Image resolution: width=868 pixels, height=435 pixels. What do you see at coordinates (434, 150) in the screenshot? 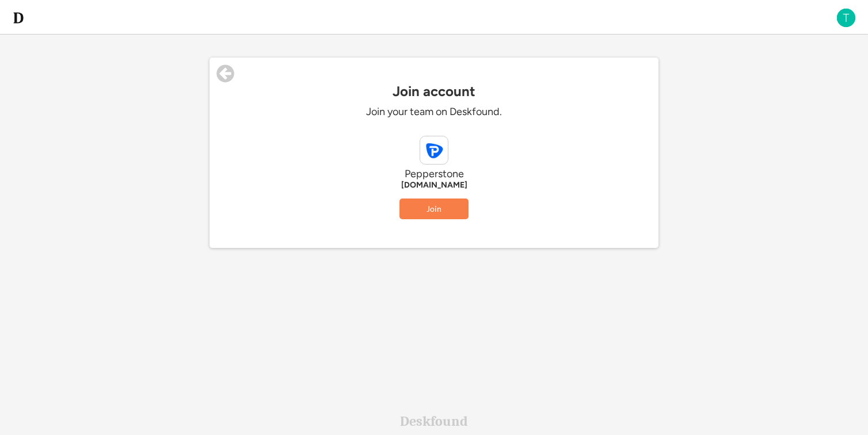
I see `img: pepperstone.com` at bounding box center [434, 150].